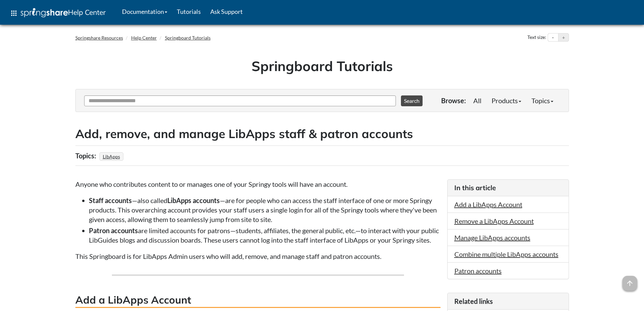  I want to click on button: Decrease text size, so click(553, 38).